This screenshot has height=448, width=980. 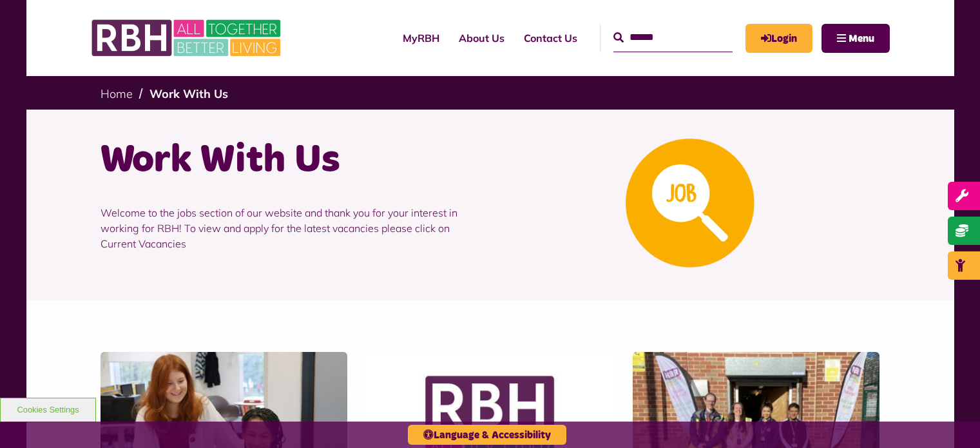 I want to click on a: Home, so click(x=117, y=94).